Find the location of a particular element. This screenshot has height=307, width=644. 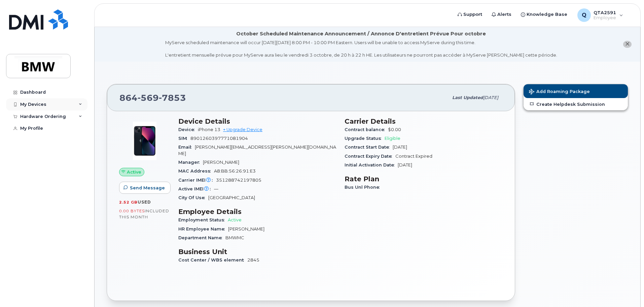

span: Department Name is located at coordinates (202, 238).